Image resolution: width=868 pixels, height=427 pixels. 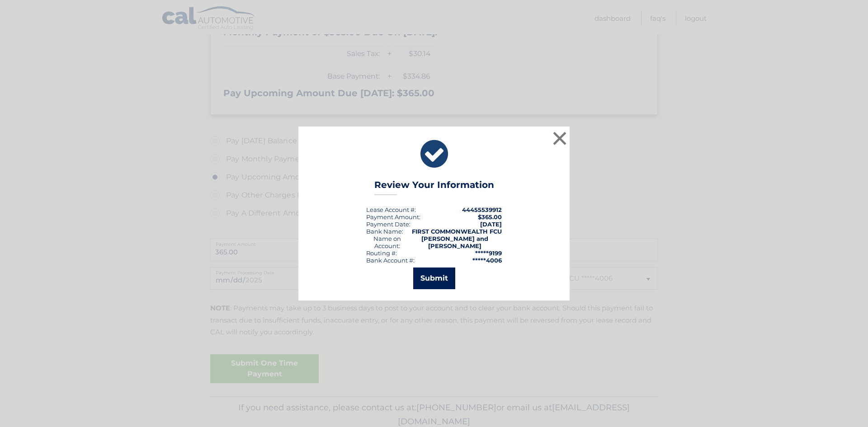 What do you see at coordinates (482, 210) in the screenshot?
I see `strong: 44455539912` at bounding box center [482, 210].